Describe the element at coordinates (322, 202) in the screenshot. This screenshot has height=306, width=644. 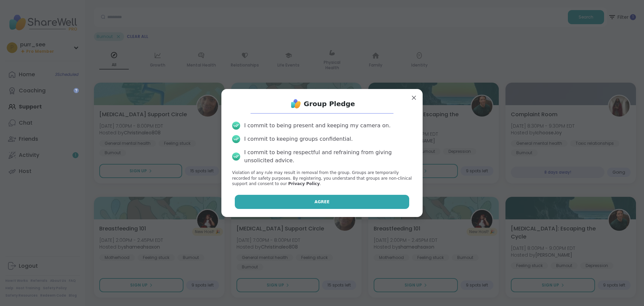
I see `button: Agree` at that location.